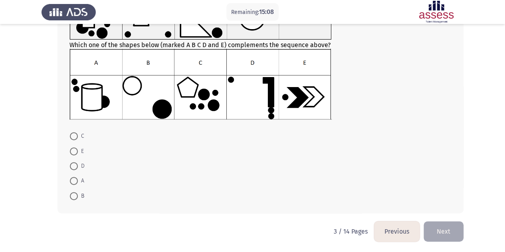 The width and height of the screenshot is (505, 252). What do you see at coordinates (397, 231) in the screenshot?
I see `button: load previous page` at bounding box center [397, 231].